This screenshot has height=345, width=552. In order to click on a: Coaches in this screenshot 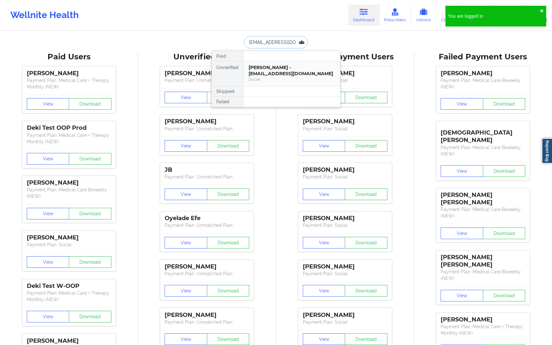, I will do `click(450, 15)`.